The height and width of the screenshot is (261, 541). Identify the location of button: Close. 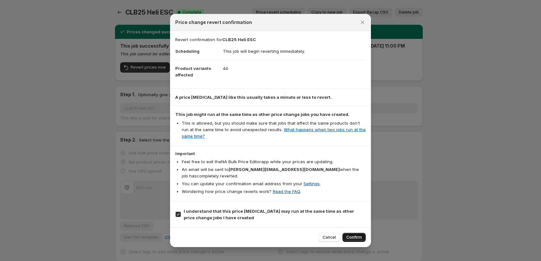
(362, 22).